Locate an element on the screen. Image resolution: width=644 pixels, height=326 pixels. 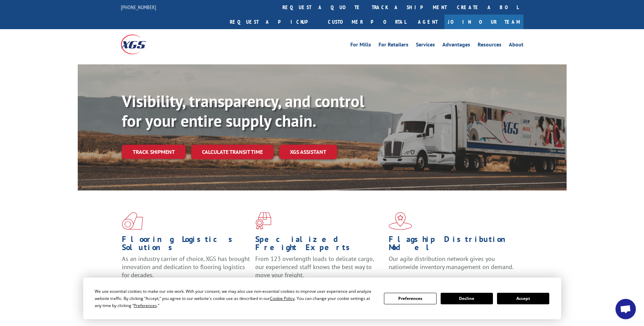
a: Advantages is located at coordinates (456, 46).